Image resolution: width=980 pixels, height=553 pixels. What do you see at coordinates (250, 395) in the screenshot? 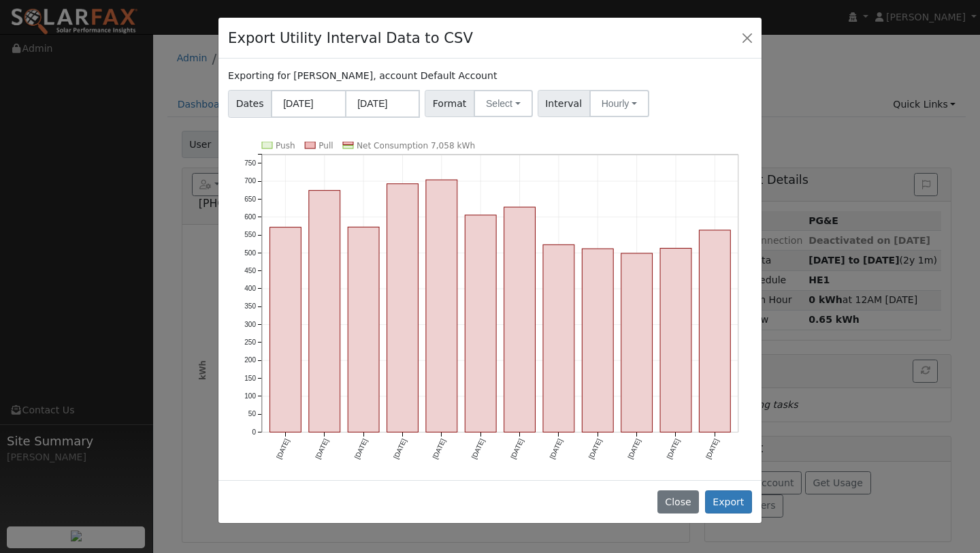
I see `text: 100` at bounding box center [250, 395].